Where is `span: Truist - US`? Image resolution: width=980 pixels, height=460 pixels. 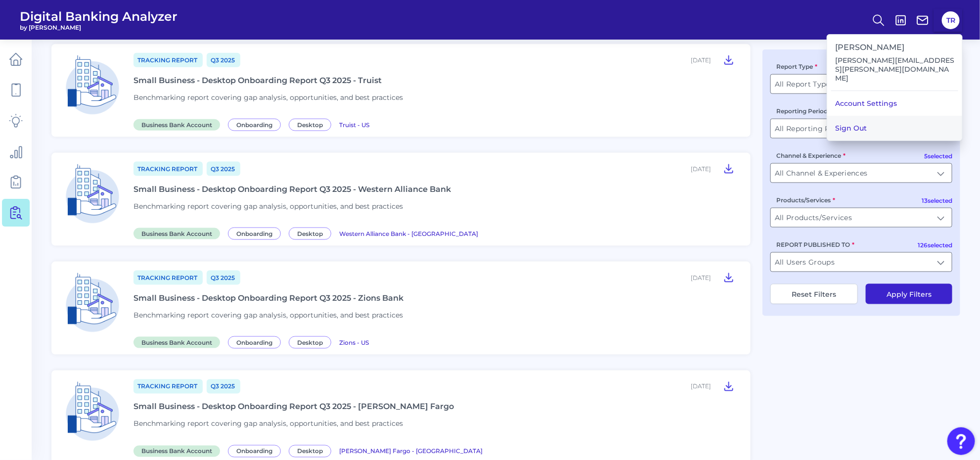
span: Truist - US is located at coordinates (354, 125).